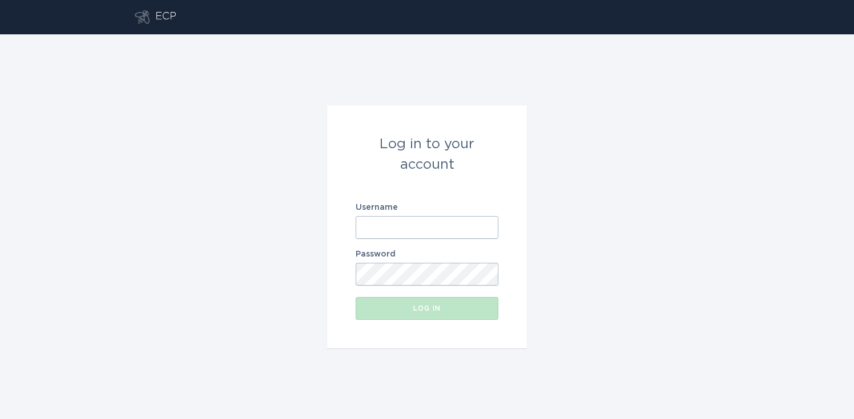  Describe the element at coordinates (427, 155) in the screenshot. I see `div: Log in to your account` at that location.